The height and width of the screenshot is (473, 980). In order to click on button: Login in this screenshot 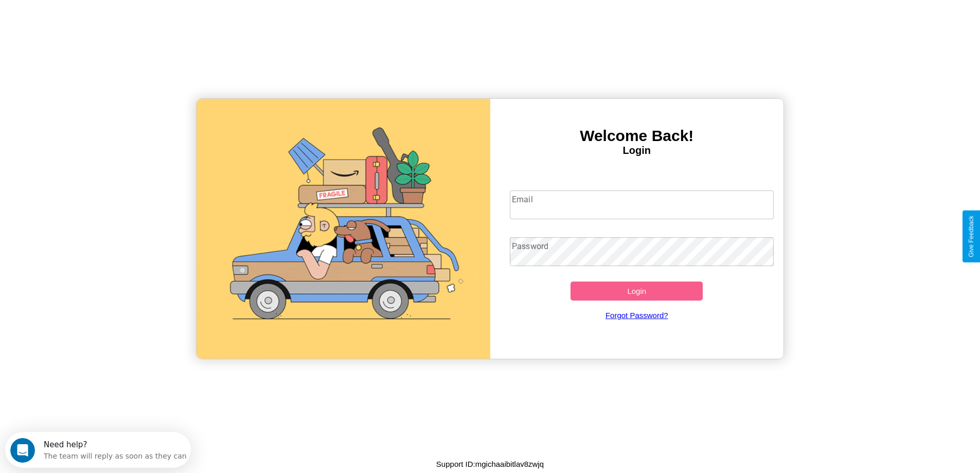, I will do `click(636, 291)`.